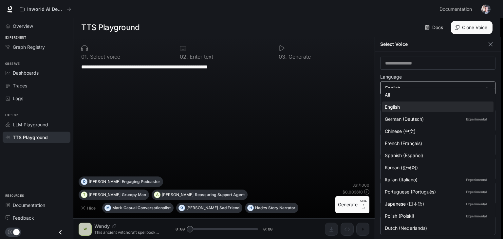 Image resolution: width=503 pixels, height=239 pixels. What do you see at coordinates (436, 191) in the screenshot?
I see `div: Portuguese (Português)` at bounding box center [436, 191].